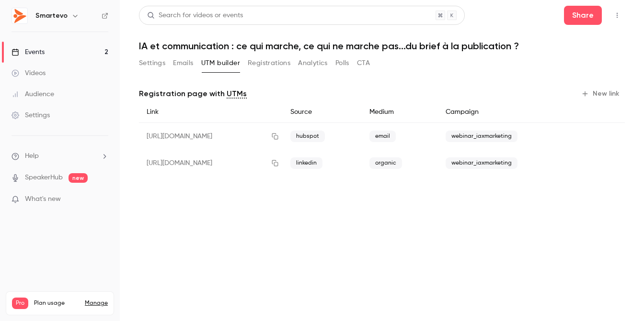  Describe the element at coordinates (195, 15) in the screenshot. I see `div: Search for videos or events` at that location.